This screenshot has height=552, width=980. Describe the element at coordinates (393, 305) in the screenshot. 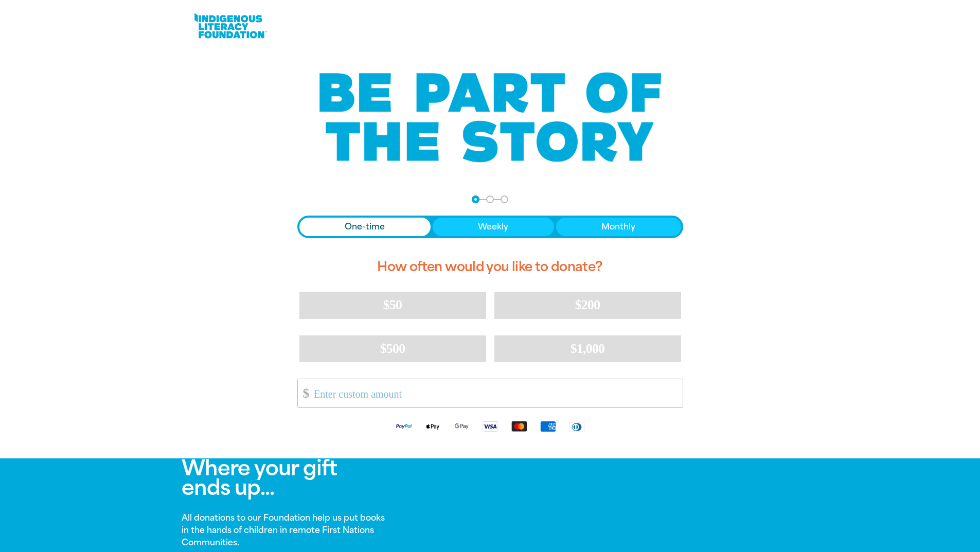

I see `span: $50` at that location.